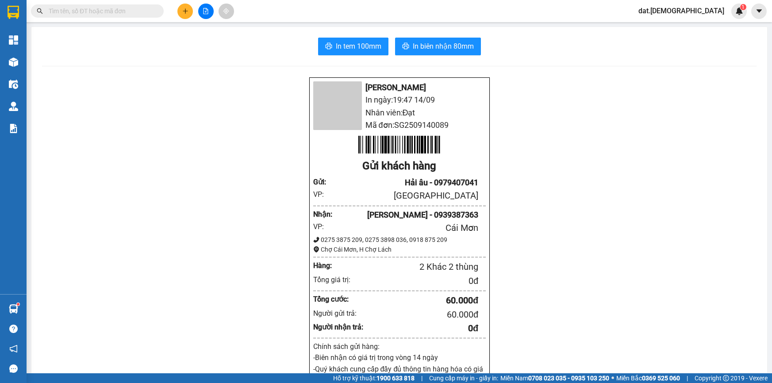  Describe the element at coordinates (396, 378) in the screenshot. I see `strong: 1900 633 818` at that location.